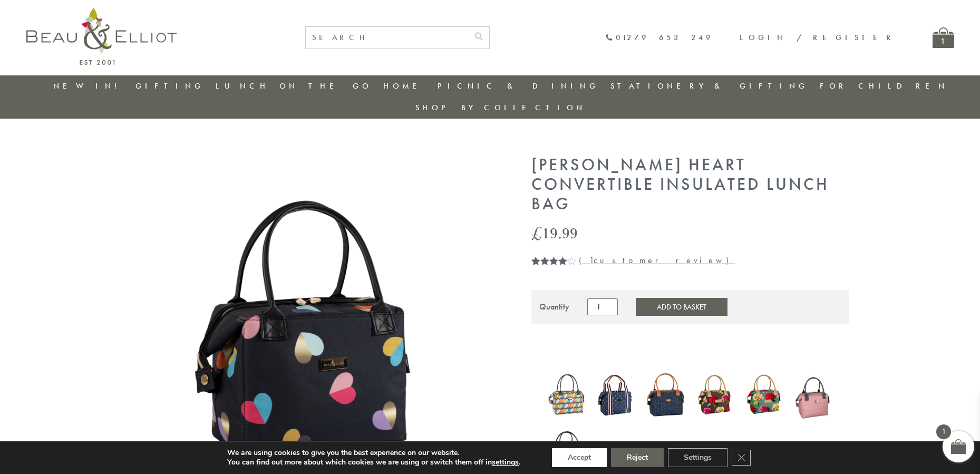  Describe the element at coordinates (518, 86) in the screenshot. I see `a: Picnic & Dining` at that location.